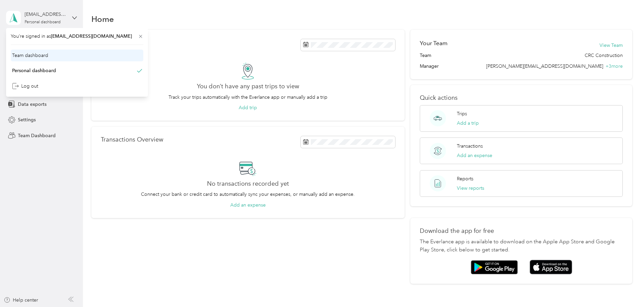 This screenshot has height=307, width=644. What do you see at coordinates (551, 267) in the screenshot?
I see `img: App store` at bounding box center [551, 267].